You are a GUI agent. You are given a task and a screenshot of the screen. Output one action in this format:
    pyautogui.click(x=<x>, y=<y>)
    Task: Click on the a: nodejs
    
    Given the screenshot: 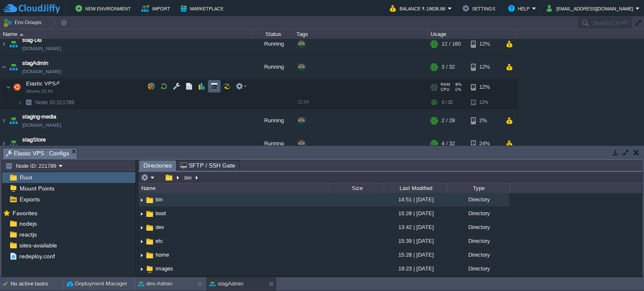 What is the action you would take?
    pyautogui.click(x=28, y=224)
    